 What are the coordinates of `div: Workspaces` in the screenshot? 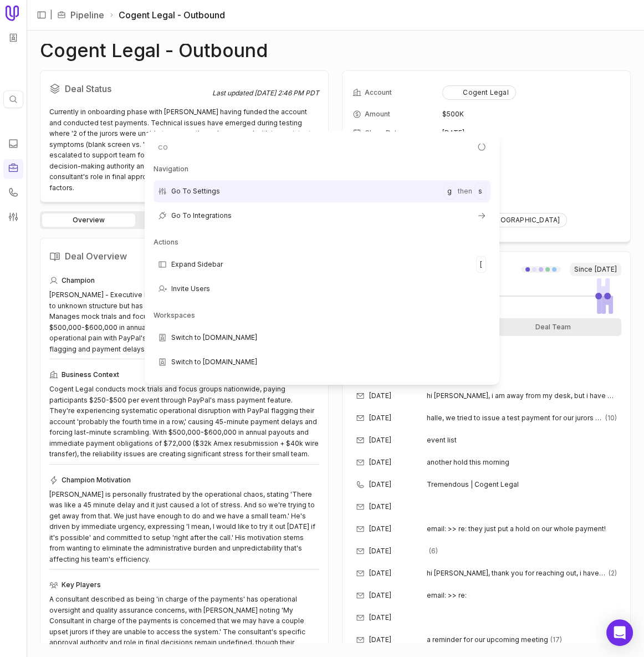 It's located at (322, 315).